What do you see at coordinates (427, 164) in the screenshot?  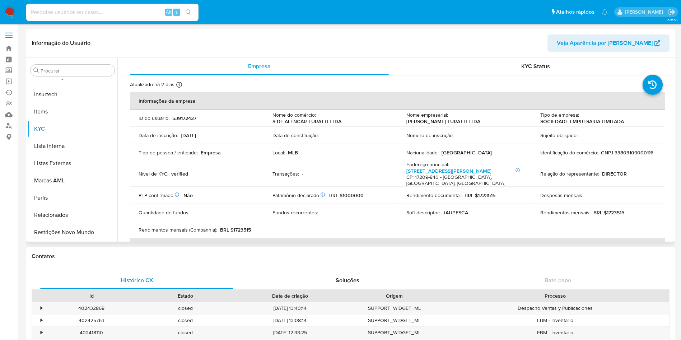 I see `p: Endereço principal :` at bounding box center [427, 164].